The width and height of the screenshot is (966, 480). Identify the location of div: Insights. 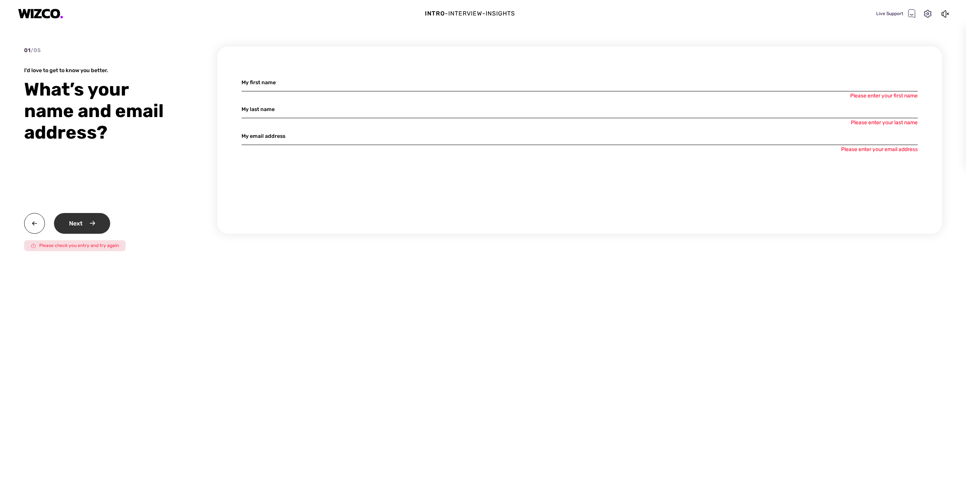
(500, 14).